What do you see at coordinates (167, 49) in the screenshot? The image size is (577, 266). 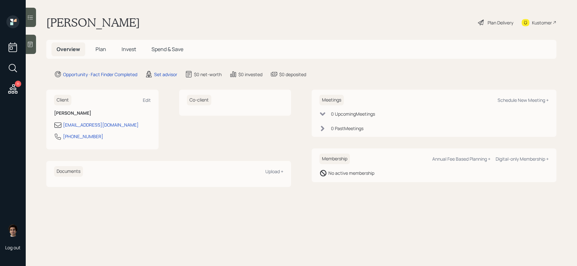 I see `span: Spend & Save` at bounding box center [167, 49].